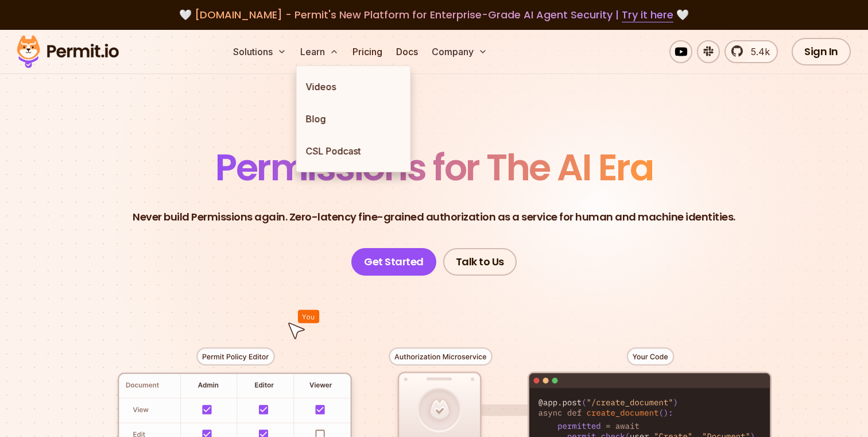  I want to click on span: Permissions for The AI Era, so click(434, 167).